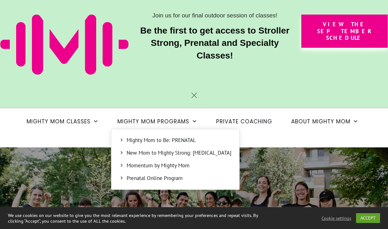  What do you see at coordinates (64, 45) in the screenshot?
I see `img: mighty-mom-ico` at bounding box center [64, 45].